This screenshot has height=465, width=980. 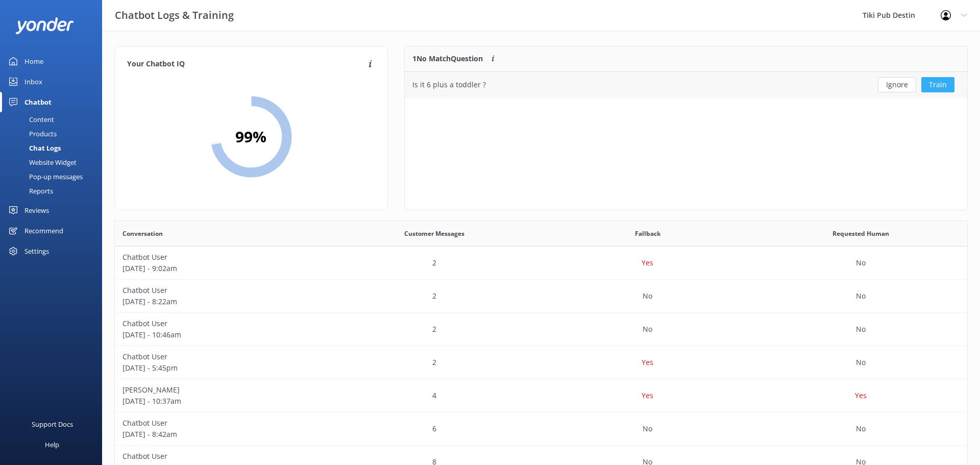 I want to click on h2: 99 %, so click(x=251, y=137).